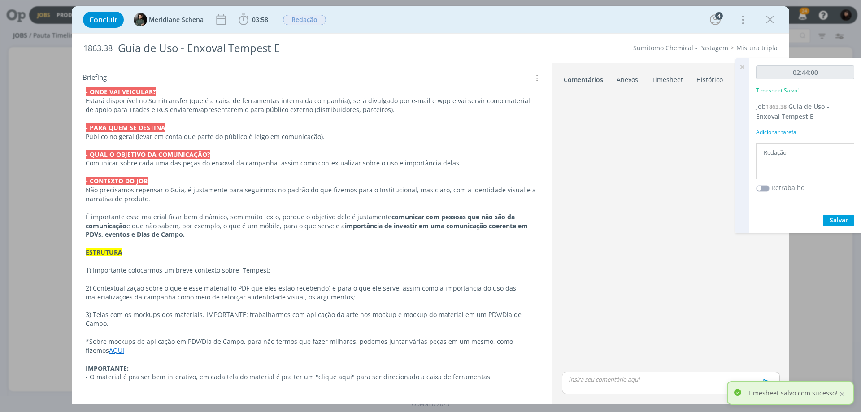  I want to click on a: Histórico, so click(709, 78).